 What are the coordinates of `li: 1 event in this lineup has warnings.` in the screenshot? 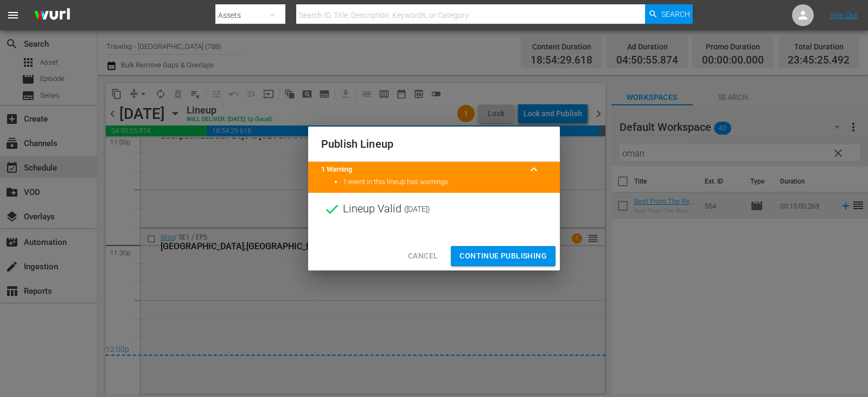 It's located at (445, 182).